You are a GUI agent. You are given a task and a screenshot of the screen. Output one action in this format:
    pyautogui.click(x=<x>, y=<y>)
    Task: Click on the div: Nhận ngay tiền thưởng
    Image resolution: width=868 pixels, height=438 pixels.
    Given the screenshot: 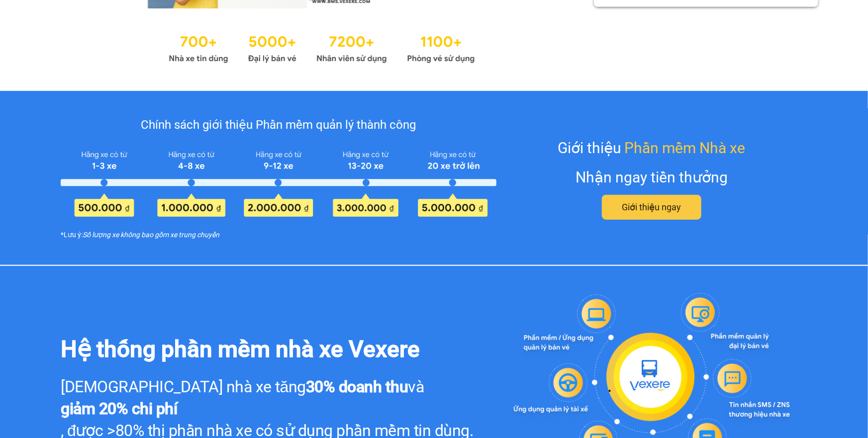 What is the action you would take?
    pyautogui.click(x=652, y=177)
    